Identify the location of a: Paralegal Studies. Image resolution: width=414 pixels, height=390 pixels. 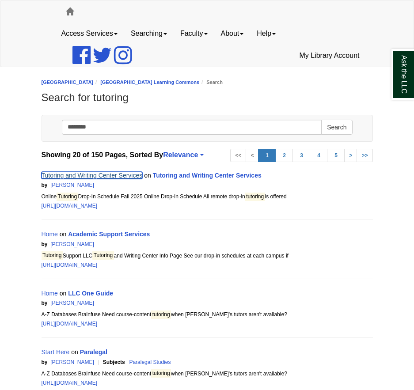
(150, 362).